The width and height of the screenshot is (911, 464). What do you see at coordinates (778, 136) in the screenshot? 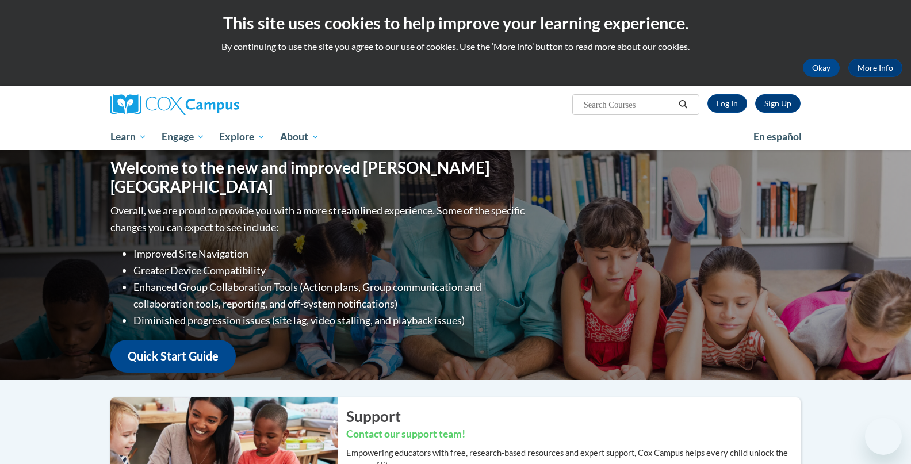
I see `span: En español` at bounding box center [778, 136].